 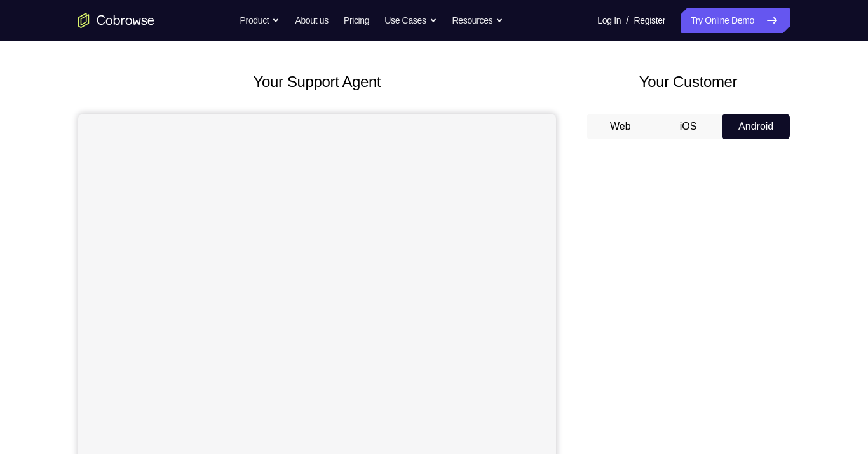 I want to click on button: Android, so click(x=755, y=127).